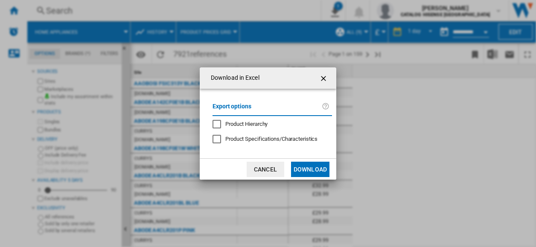 The height and width of the screenshot is (247, 536). I want to click on span: Product Specifications/Characteristics, so click(271, 139).